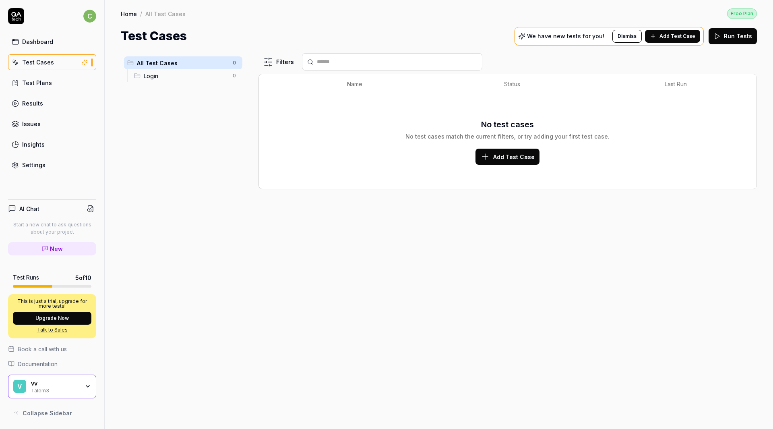 Image resolution: width=773 pixels, height=429 pixels. I want to click on div: Test Plans, so click(37, 83).